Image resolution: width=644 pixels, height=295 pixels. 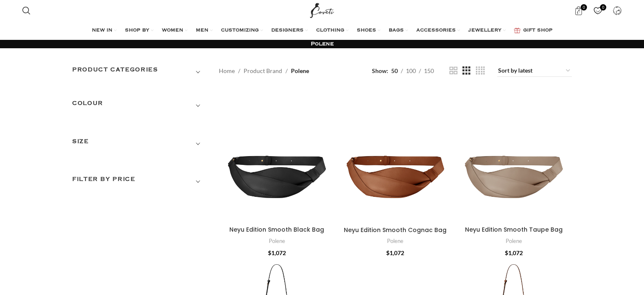 I want to click on a: SHOP BY, so click(x=139, y=30).